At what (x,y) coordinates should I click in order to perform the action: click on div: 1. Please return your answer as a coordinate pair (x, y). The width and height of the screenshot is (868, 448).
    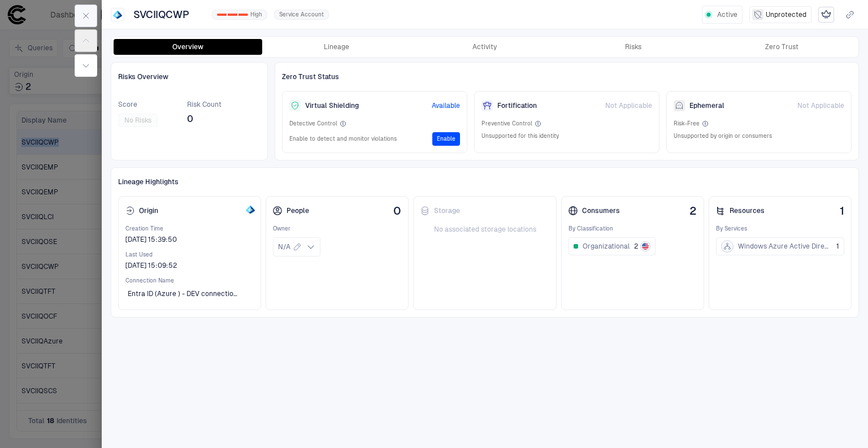
    Looking at the image, I should click on (232, 15).